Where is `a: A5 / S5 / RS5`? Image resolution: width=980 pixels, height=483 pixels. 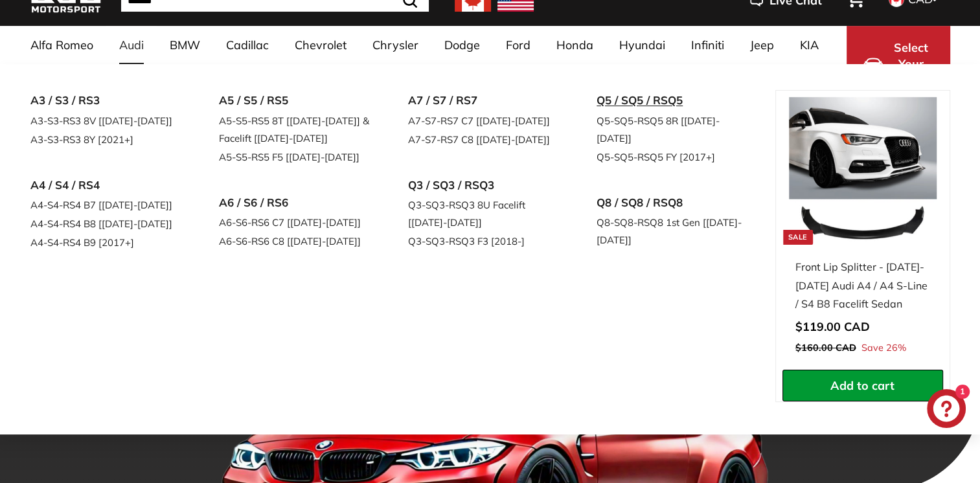
a: A5 / S5 / RS5 is located at coordinates (295, 101).